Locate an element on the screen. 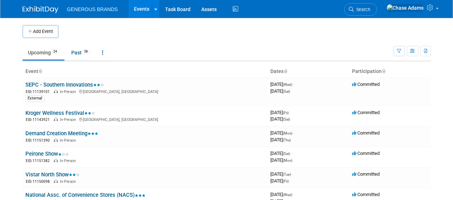 Image resolution: width=453 pixels, height=200 pixels. span: EID: 11151390 is located at coordinates (39, 140).